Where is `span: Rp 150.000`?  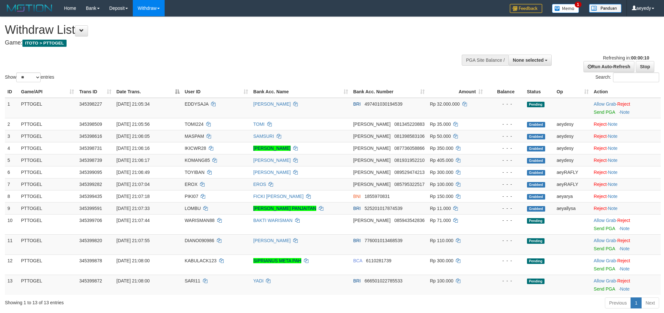 span: Rp 150.000 is located at coordinates (441, 196).